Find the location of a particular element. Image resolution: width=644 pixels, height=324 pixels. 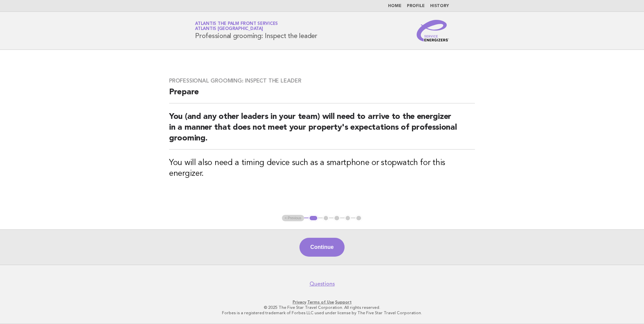

a: Home is located at coordinates (395, 6).